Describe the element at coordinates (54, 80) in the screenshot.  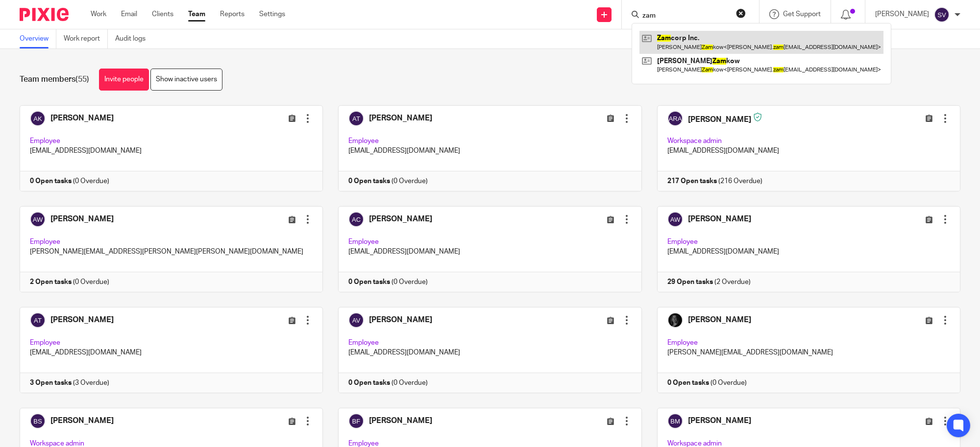
I see `h1: Team members` at that location.